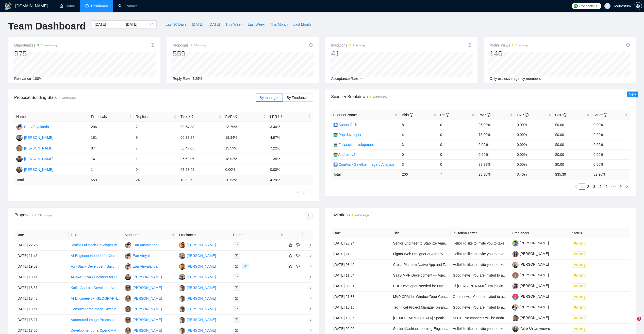  Describe the element at coordinates (515, 286) in the screenshot. I see `img: c1r46FZWDF272hwS8y35vKh3TA0foOzbJmjbqYnhBo2rDWZqajwuat7Ex5rHv6Qmc8` at that location.